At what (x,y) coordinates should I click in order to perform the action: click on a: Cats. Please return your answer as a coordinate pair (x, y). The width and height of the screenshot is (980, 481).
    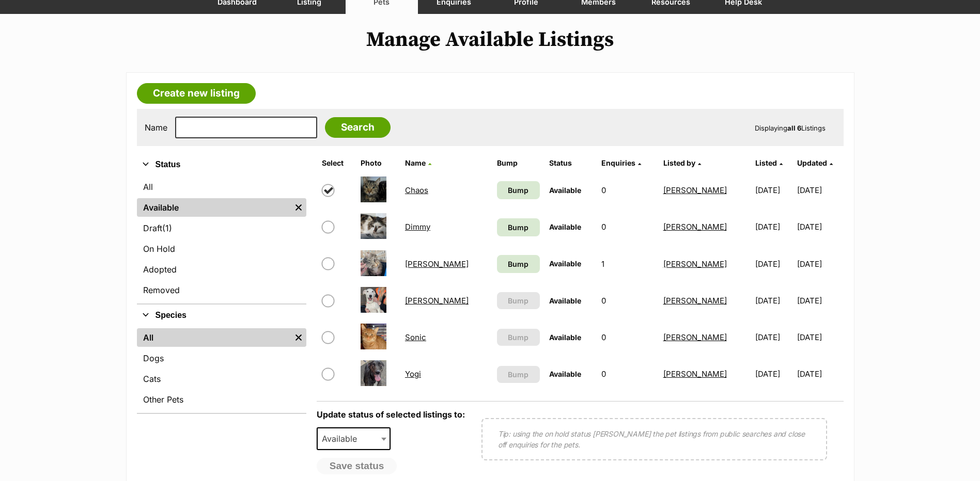
    Looking at the image, I should click on (222, 379).